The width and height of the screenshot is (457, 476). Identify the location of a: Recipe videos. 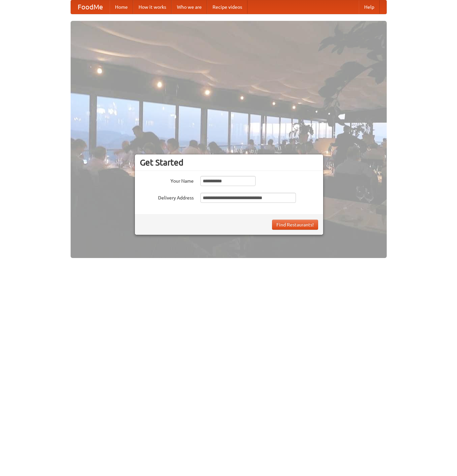
(227, 7).